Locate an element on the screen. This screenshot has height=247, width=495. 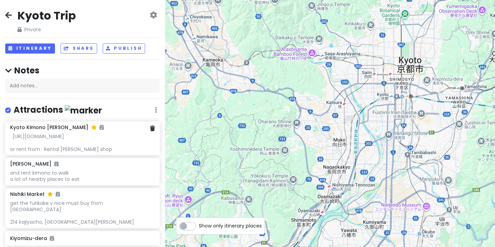
h6: Nishiki Market is located at coordinates (35, 194).